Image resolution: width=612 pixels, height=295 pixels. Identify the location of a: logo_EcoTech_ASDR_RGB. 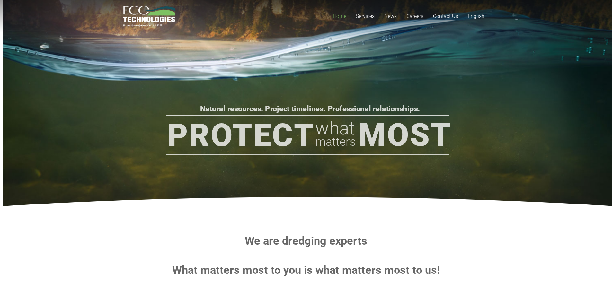
(149, 16).